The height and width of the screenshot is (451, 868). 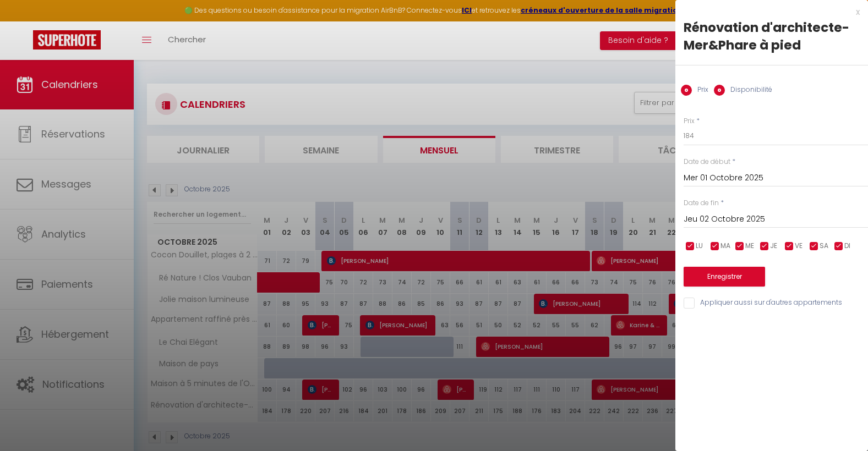 I want to click on label: Date de fin, so click(x=701, y=203).